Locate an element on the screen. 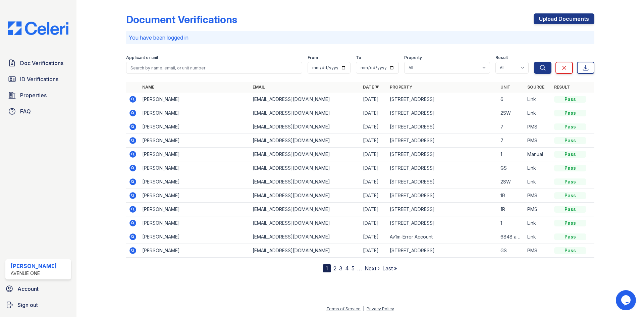 Image resolution: width=644 pixels, height=317 pixels. a: Terms of Service is located at coordinates (344, 309).